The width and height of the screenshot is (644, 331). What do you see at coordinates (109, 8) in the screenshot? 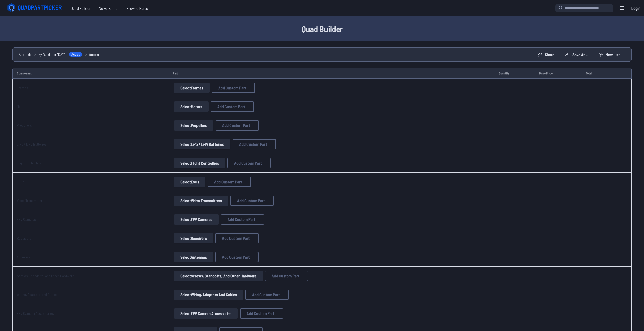
I see `span: News & Intel` at bounding box center [109, 8].